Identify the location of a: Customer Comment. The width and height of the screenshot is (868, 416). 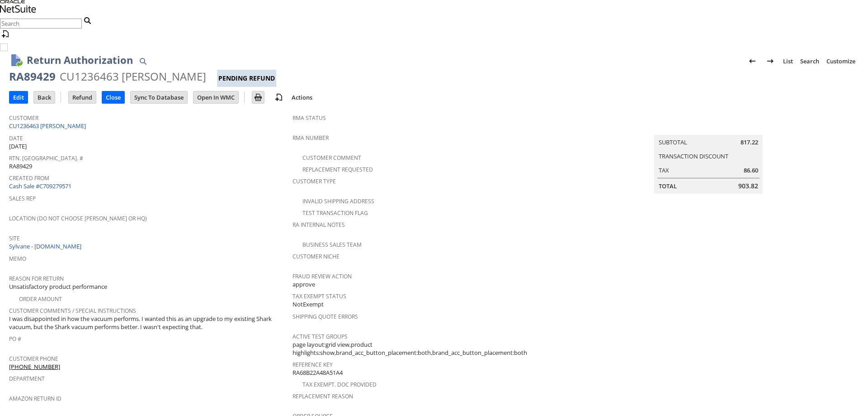
(332, 157).